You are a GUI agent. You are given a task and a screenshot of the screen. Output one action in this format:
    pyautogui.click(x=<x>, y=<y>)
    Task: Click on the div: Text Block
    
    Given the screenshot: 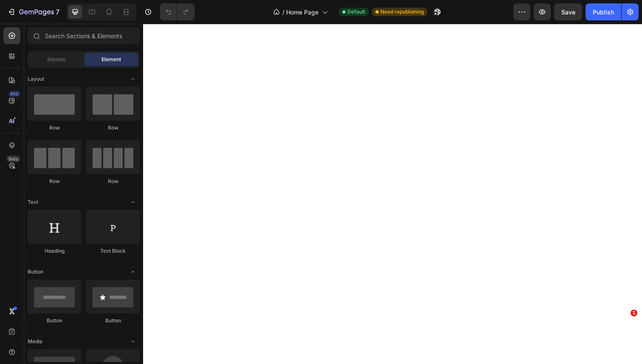 What is the action you would take?
    pyautogui.click(x=113, y=251)
    